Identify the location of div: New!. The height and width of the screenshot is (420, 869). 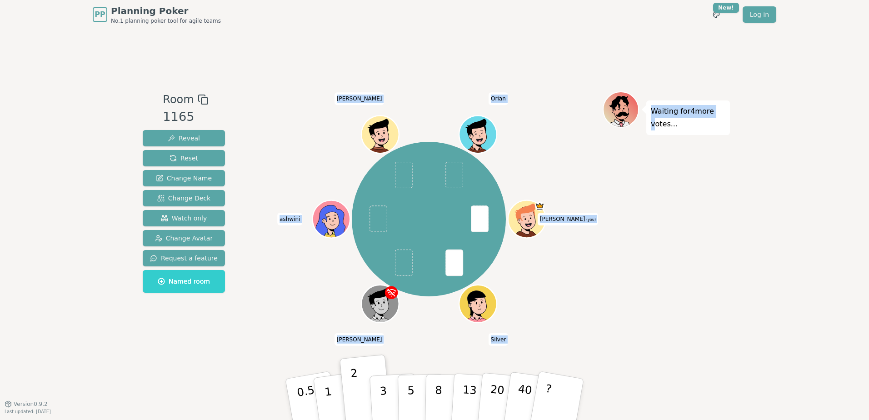
(726, 8).